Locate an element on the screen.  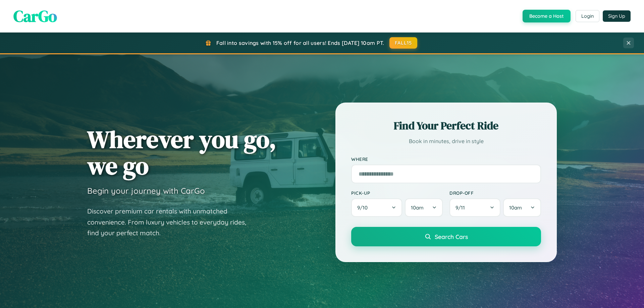
label: Drop-off is located at coordinates (495, 193).